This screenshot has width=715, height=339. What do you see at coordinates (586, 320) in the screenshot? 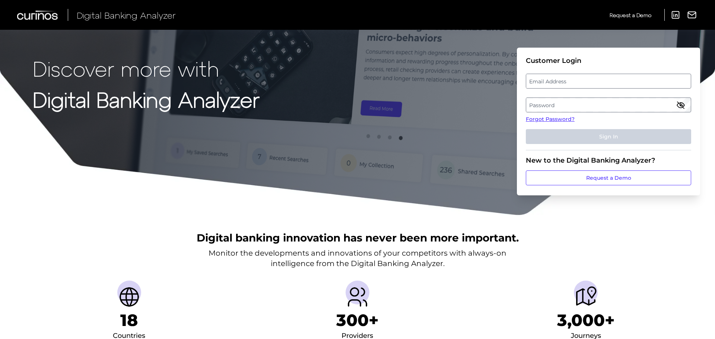
I see `h1: 3,000+` at bounding box center [586, 320].